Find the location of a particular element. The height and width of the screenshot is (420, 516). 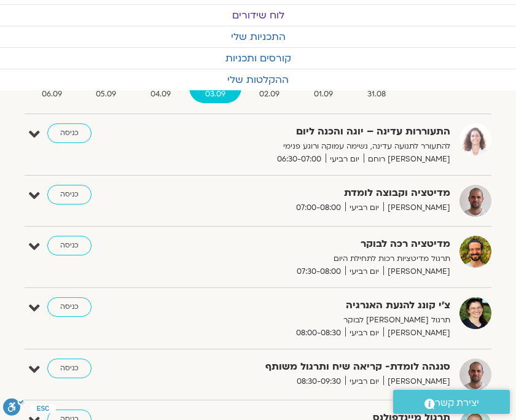

span: 31.08 is located at coordinates (376, 94).